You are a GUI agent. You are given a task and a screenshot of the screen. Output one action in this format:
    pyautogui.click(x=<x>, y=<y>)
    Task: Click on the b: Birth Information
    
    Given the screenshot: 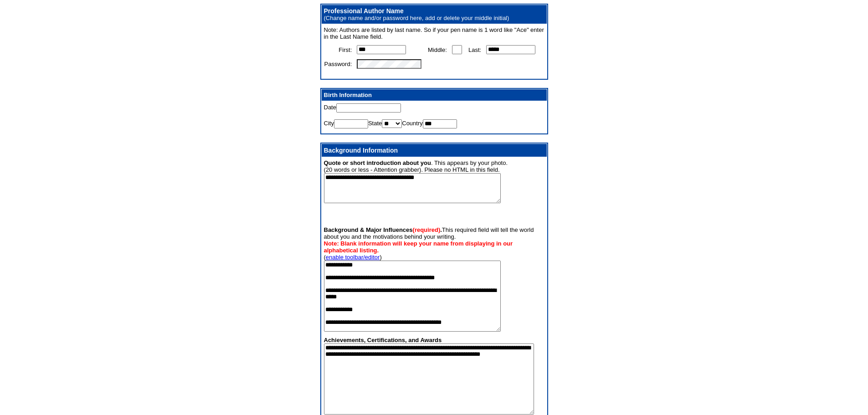 What is the action you would take?
    pyautogui.click(x=348, y=95)
    